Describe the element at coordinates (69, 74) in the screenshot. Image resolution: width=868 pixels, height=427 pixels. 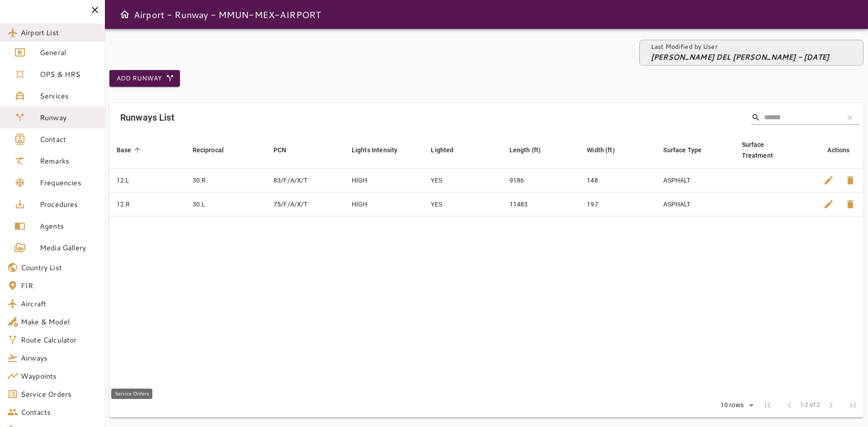
I see `span: OPS & HRS` at that location.